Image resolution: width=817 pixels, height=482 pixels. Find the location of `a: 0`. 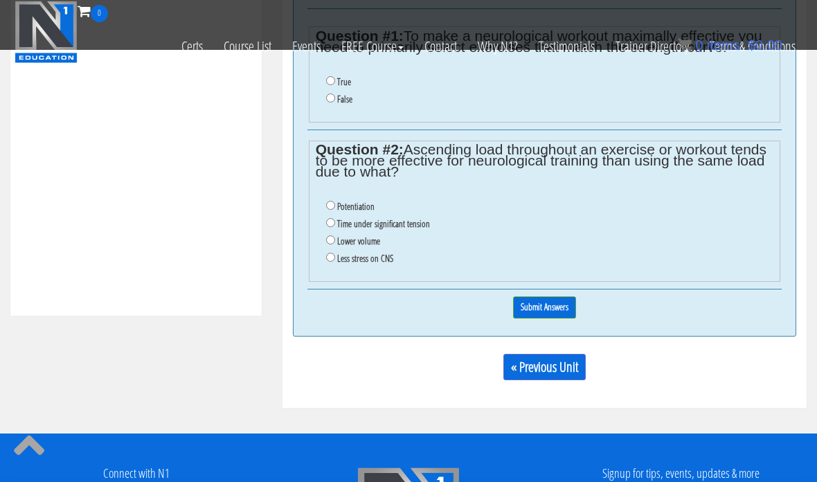

a: 0 is located at coordinates (93, 10).